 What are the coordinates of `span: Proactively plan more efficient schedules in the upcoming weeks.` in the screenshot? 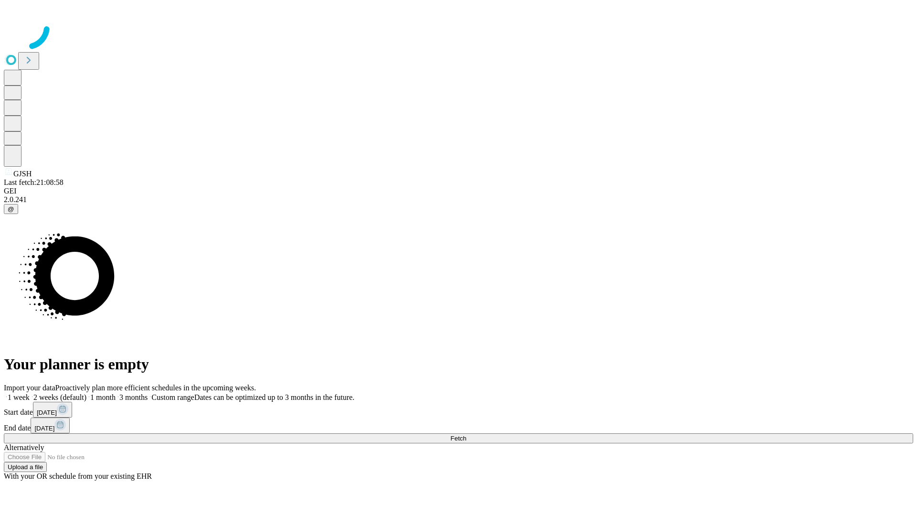 It's located at (156, 387).